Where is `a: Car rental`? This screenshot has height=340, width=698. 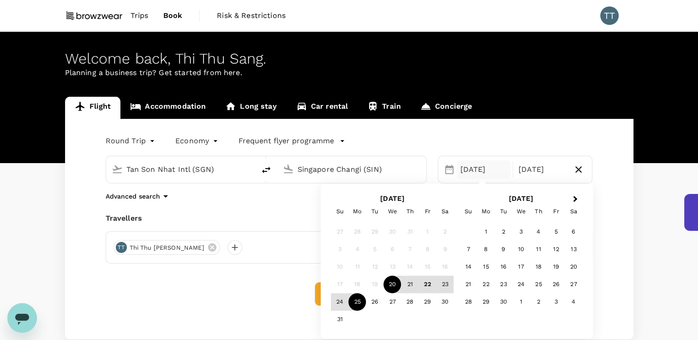 a: Car rental is located at coordinates (322, 108).